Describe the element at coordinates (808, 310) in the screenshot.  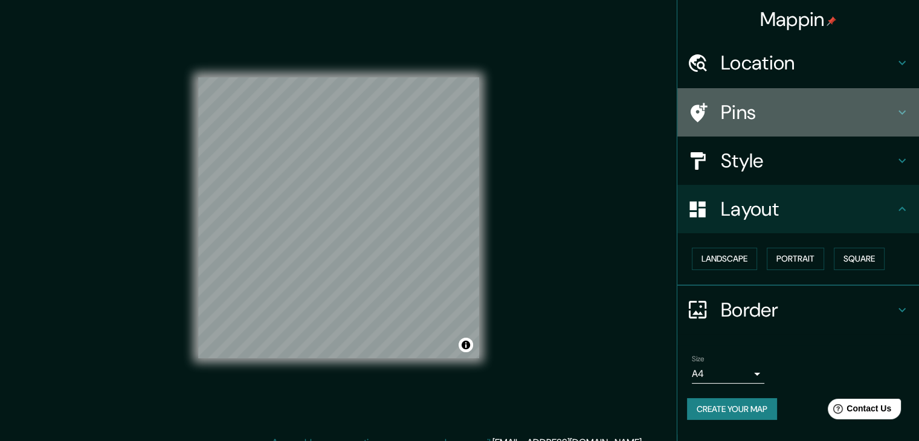
I see `h4: Border` at that location.